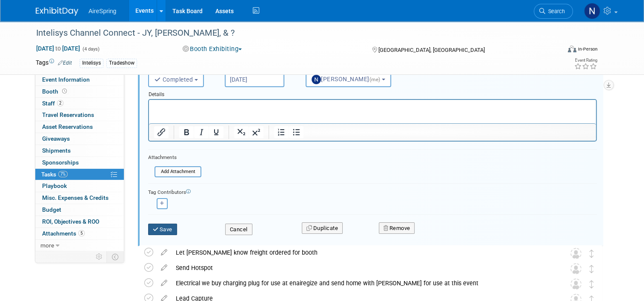 This screenshot has width=644, height=301. I want to click on span: Booth not reserved yet, so click(65, 91).